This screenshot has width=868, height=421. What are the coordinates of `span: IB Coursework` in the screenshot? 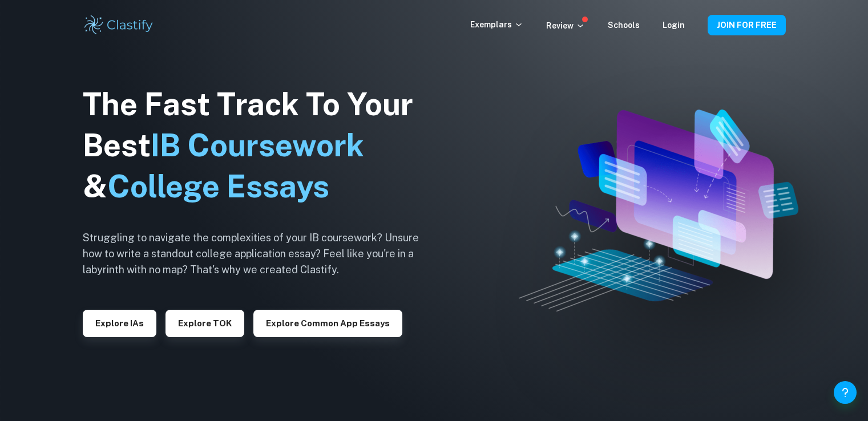 It's located at (258, 145).